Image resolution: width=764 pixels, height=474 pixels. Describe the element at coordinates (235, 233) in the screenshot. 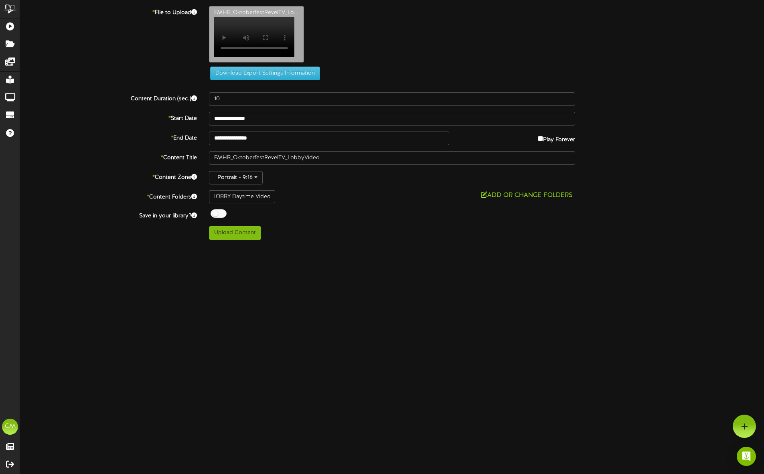

I see `button: Upload Content` at that location.